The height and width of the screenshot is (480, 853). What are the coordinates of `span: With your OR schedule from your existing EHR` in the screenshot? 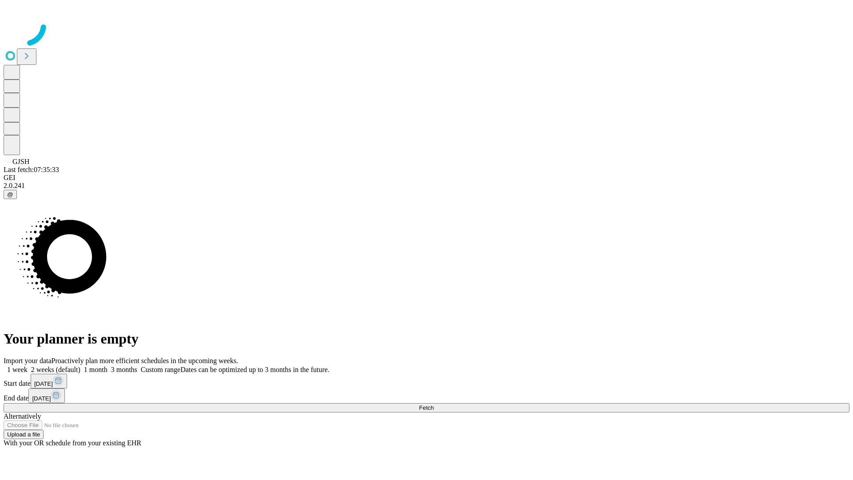 It's located at (72, 442).